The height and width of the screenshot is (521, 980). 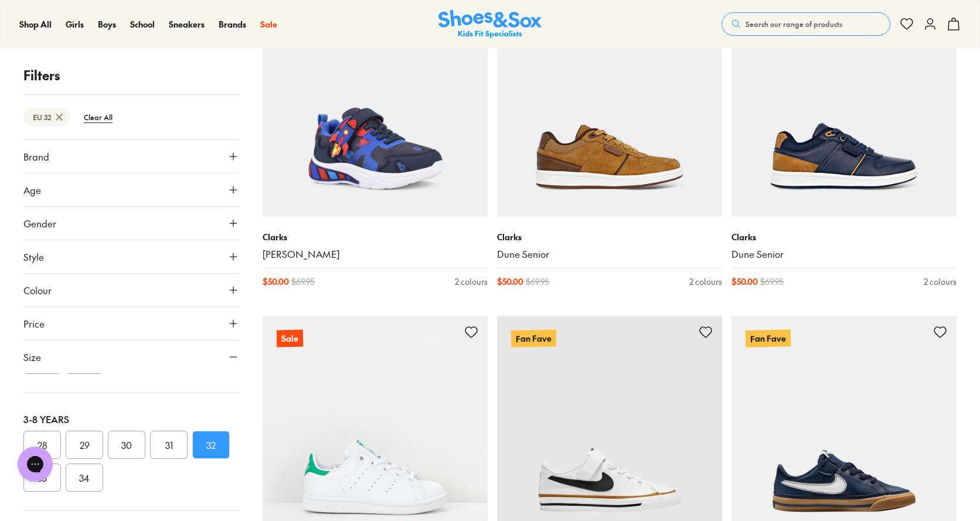 What do you see at coordinates (35, 24) in the screenshot?
I see `span: Shop All` at bounding box center [35, 24].